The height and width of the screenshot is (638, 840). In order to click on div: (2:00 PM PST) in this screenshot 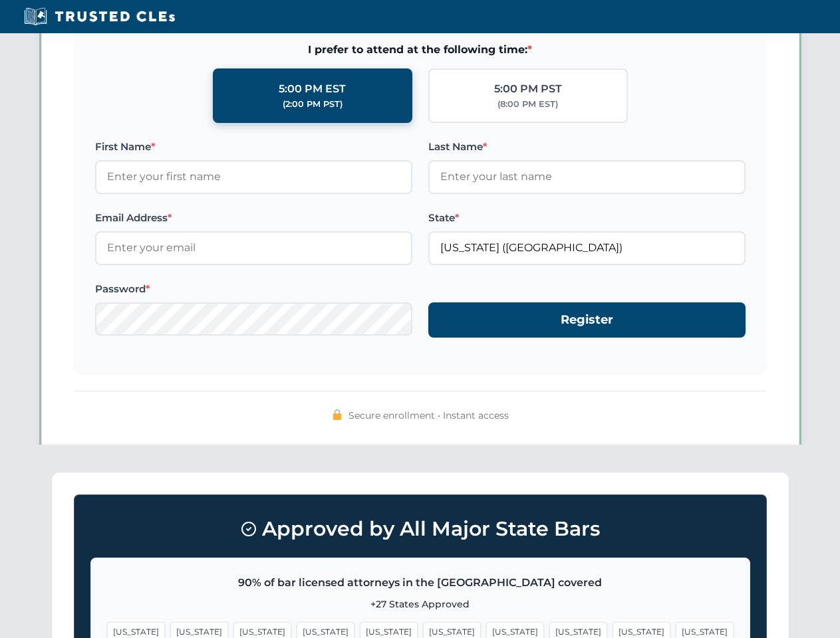, I will do `click(312, 104)`.